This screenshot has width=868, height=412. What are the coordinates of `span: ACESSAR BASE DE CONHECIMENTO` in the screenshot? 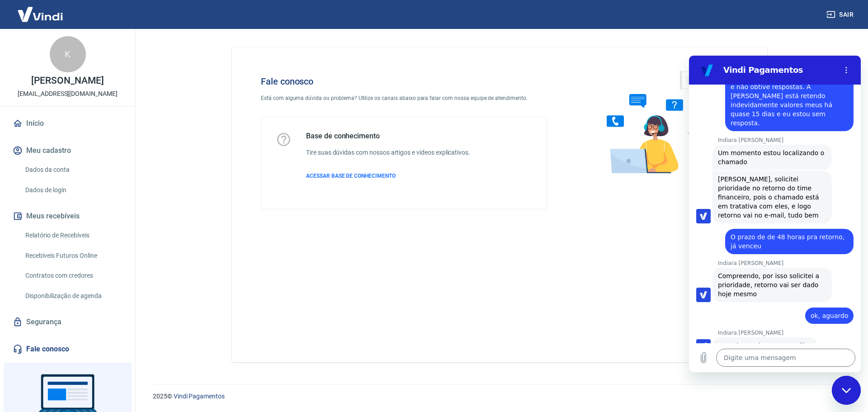 It's located at (351, 176).